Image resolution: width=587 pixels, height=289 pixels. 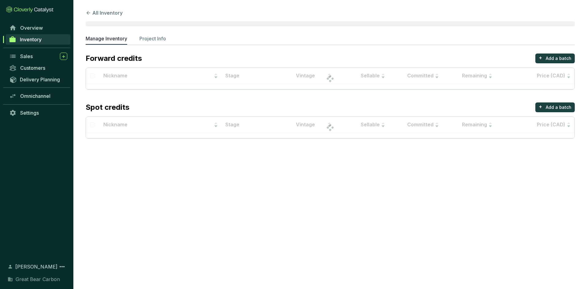 What do you see at coordinates (26, 56) in the screenshot?
I see `span: Sales` at bounding box center [26, 56].